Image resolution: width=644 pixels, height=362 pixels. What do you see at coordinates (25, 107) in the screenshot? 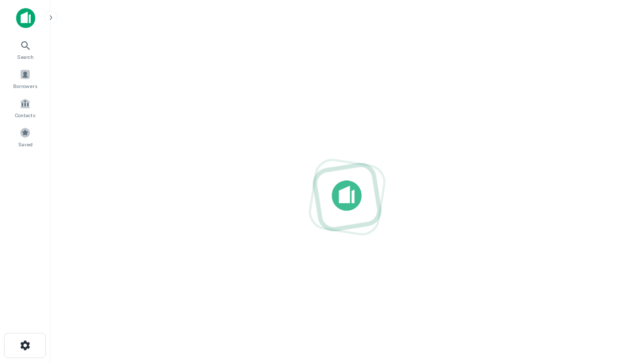
I see `a: Contacts` at bounding box center [25, 107].